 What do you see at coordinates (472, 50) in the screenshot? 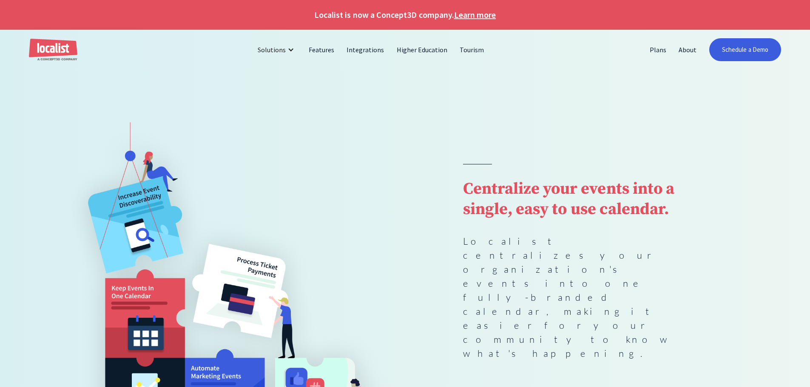
I see `a: Tourism` at bounding box center [472, 50].